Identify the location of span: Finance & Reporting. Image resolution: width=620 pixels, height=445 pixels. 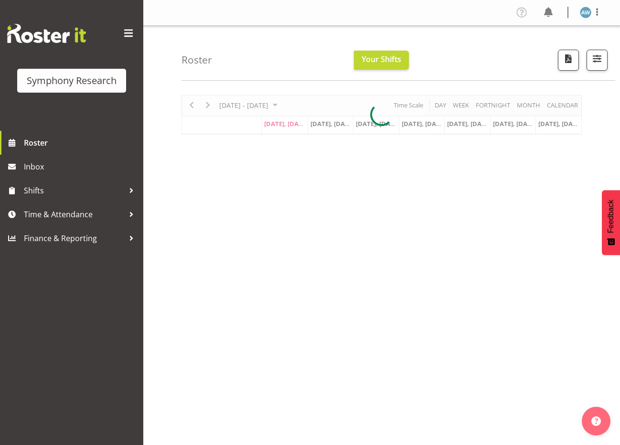
(74, 238).